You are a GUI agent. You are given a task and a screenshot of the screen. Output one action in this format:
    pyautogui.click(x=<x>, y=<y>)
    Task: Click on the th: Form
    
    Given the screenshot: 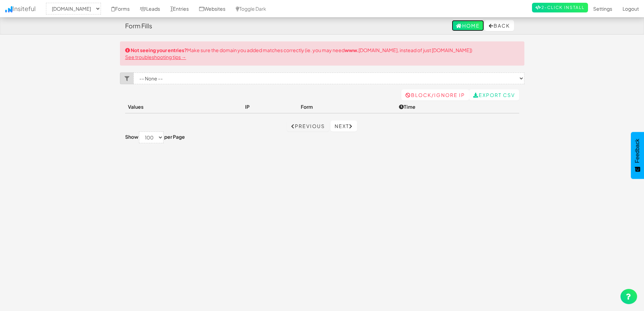 What is the action you would take?
    pyautogui.click(x=347, y=107)
    